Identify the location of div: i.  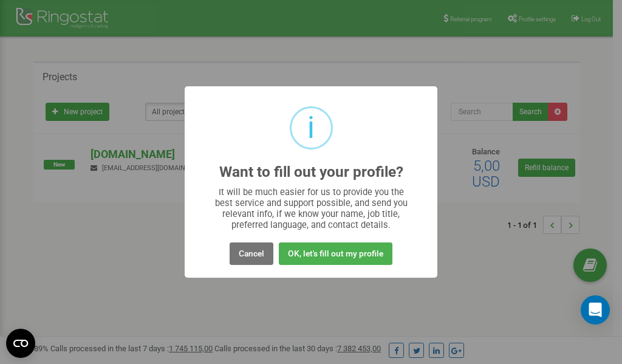
(311, 128).